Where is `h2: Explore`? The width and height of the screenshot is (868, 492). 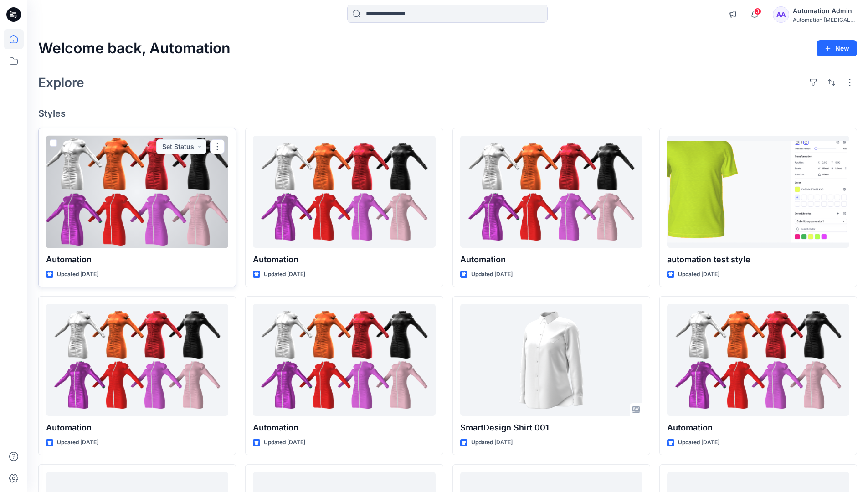
h2: Explore is located at coordinates (61, 82).